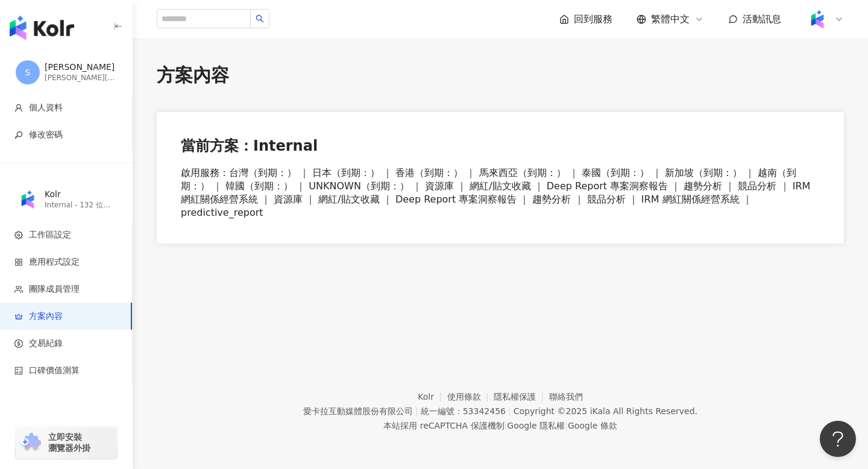  I want to click on span: search, so click(260, 19).